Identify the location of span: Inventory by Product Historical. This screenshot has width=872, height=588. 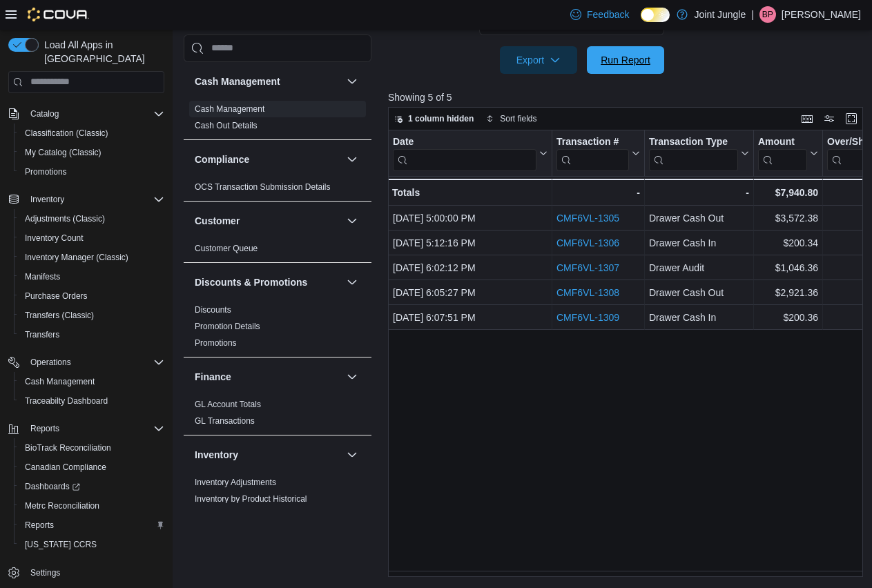
(250, 499).